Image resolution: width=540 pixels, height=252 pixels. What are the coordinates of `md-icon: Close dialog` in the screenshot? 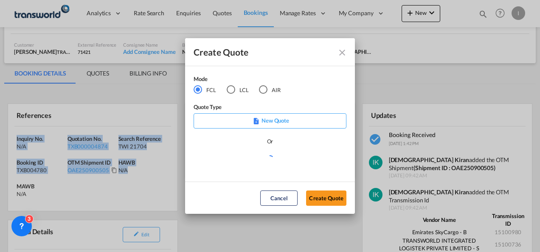 It's located at (342, 53).